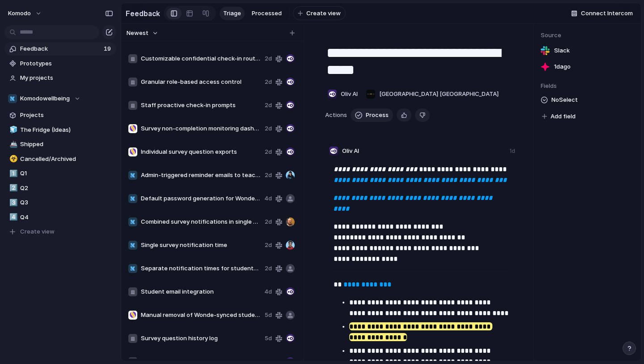 The width and height of the screenshot is (644, 364). Describe the element at coordinates (607, 14) in the screenshot. I see `span: Connect Intercom` at that location.